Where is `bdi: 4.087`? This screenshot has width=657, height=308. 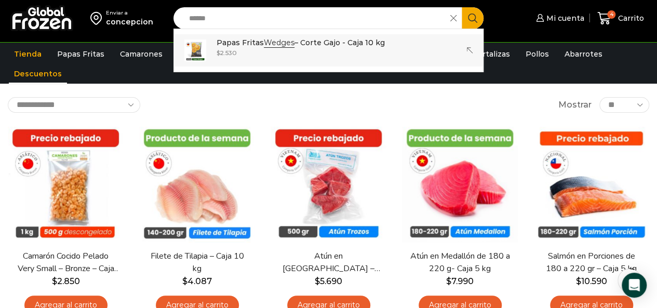 bdi: 4.087 is located at coordinates (197, 281).